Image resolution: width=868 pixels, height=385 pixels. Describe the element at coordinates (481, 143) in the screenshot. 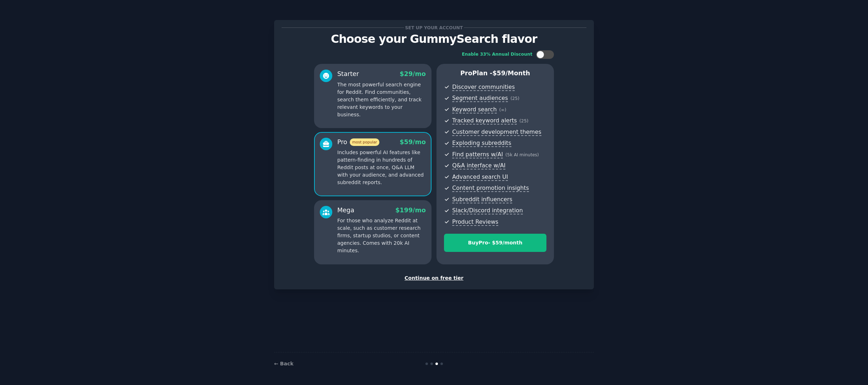

I see `span: Exploding subreddits` at that location.